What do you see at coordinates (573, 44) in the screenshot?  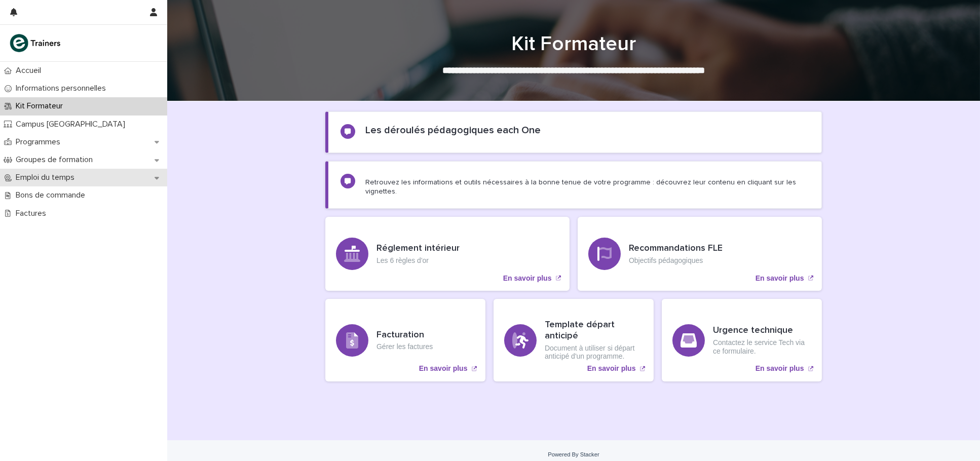 I see `h1: Kit Formateur` at bounding box center [573, 44].